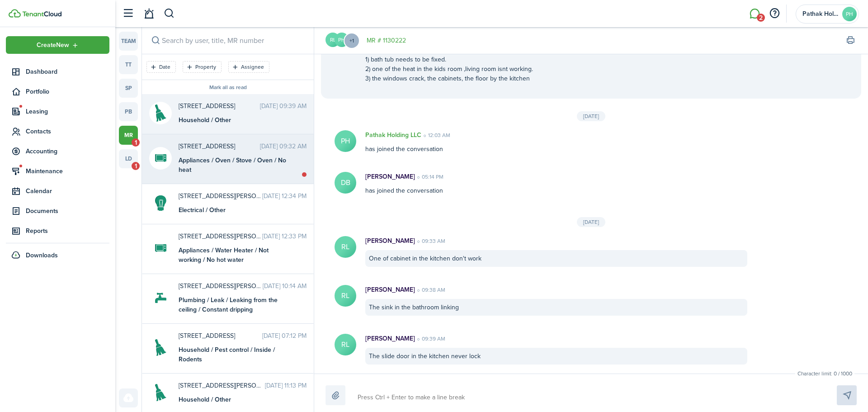  I want to click on div: Plumbing / Leak / Leaking from the ceiling / Constant dripping, so click(235, 305).